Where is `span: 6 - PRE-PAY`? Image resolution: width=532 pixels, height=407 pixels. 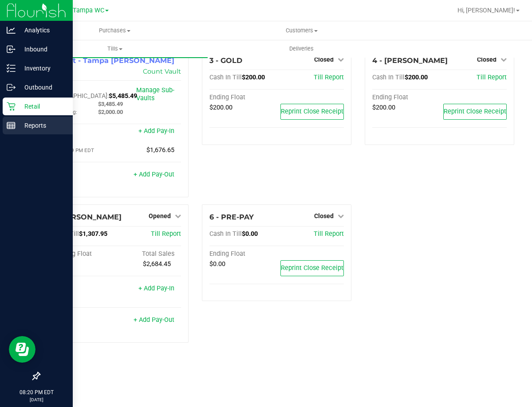 span: 6 - PRE-PAY is located at coordinates (231, 217).